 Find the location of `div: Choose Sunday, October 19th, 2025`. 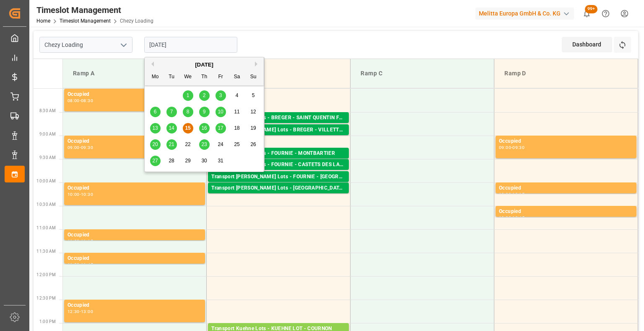

div: Choose Sunday, October 19th, 2025 is located at coordinates (254, 128).